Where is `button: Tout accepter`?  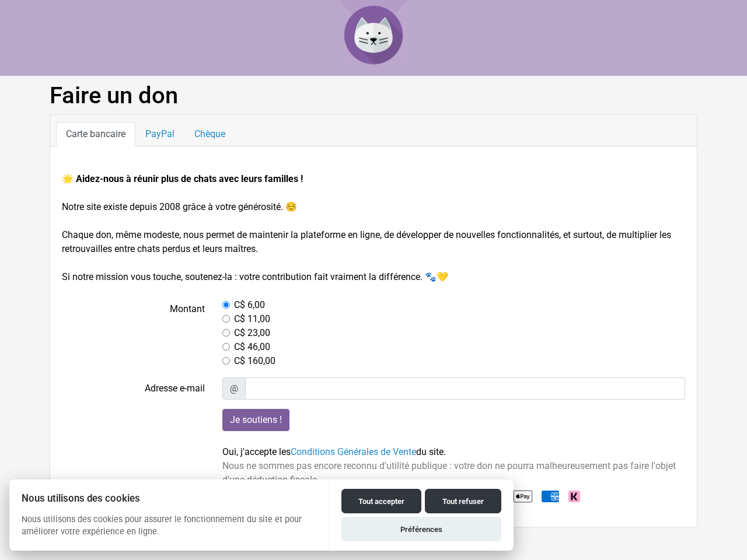
button: Tout accepter is located at coordinates (381, 501).